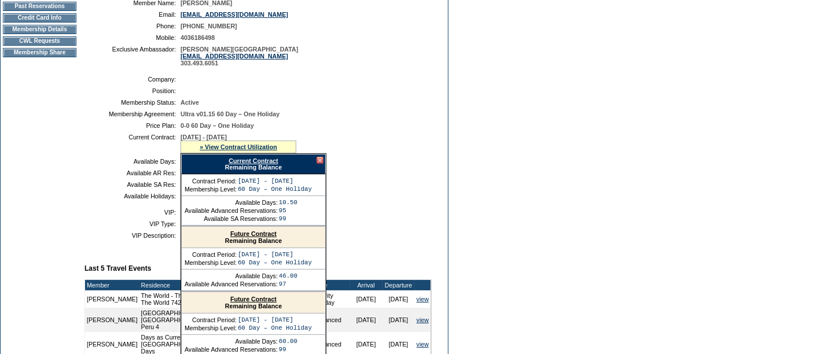  What do you see at coordinates (399, 285) in the screenshot?
I see `td: Departure` at bounding box center [399, 285].